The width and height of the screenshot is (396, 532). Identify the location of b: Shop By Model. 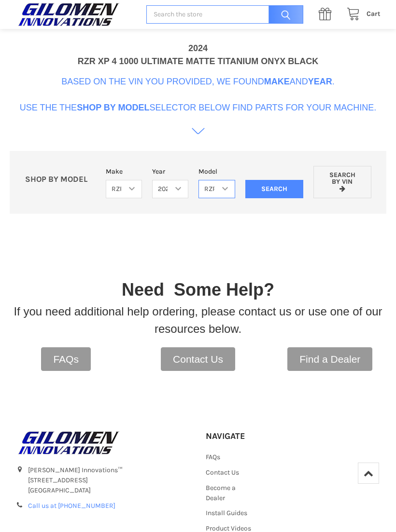
(113, 108).